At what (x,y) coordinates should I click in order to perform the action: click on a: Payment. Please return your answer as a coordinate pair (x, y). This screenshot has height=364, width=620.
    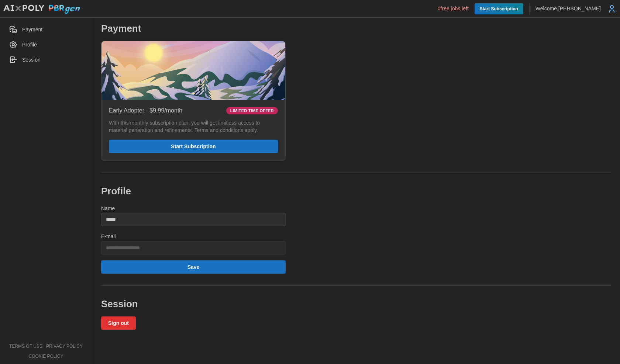
    Looking at the image, I should click on (46, 29).